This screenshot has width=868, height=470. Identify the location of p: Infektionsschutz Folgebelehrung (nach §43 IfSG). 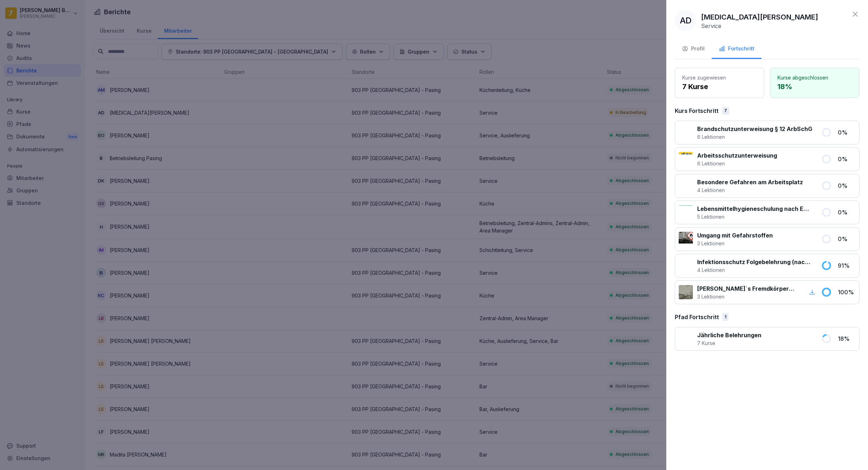
(754, 262).